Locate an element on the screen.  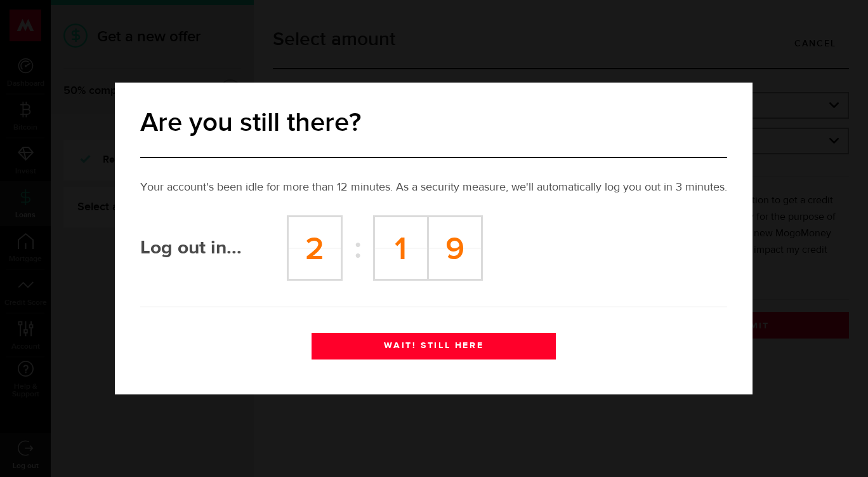
p: Your account's been idle for more than 12 minutes. As a security measure, we'll automatically log... is located at coordinates (433, 187).